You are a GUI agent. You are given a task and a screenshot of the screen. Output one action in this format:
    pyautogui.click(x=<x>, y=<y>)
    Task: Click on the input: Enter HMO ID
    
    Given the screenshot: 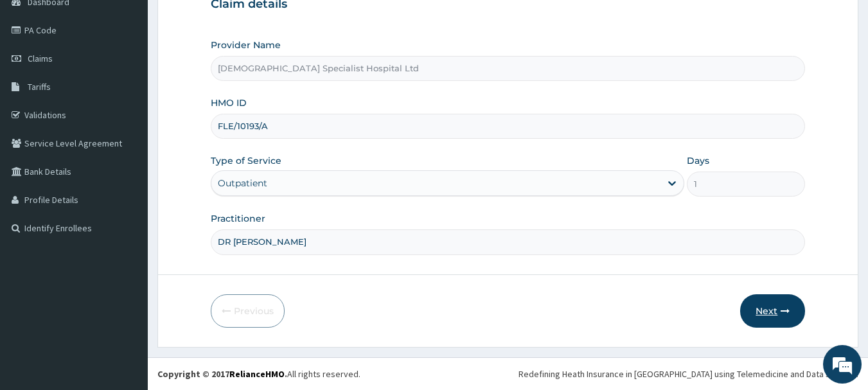 What is the action you would take?
    pyautogui.click(x=509, y=126)
    